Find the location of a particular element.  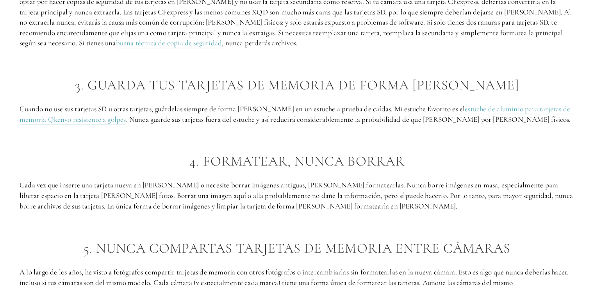

font: 5. Nunca compartas tarjetas de memoria entre cámaras is located at coordinates (297, 248).